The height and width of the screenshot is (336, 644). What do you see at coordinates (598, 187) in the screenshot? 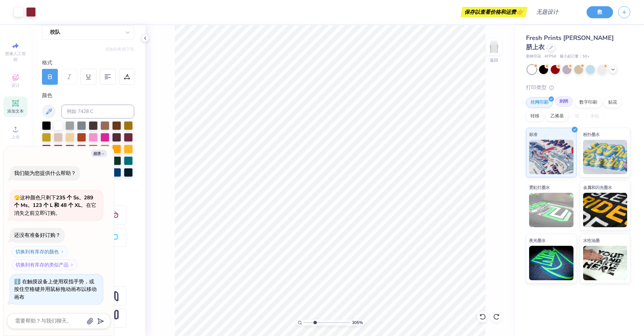
I see `span: 金属和闪光墨水` at bounding box center [598, 187].